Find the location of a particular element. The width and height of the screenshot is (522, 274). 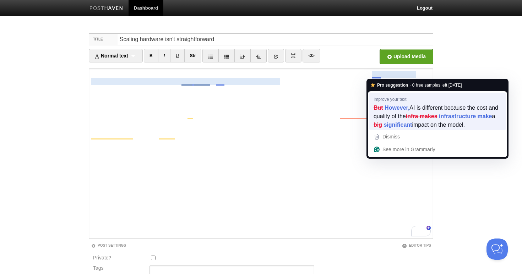

img: pagebreak-icon.png is located at coordinates (293, 56).